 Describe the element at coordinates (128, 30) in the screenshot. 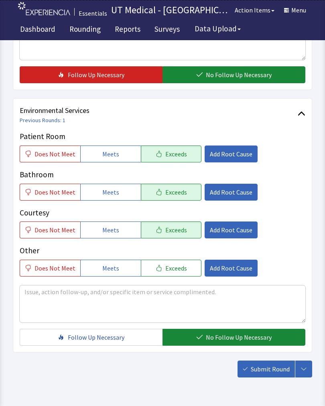

I see `a: Reports` at that location.